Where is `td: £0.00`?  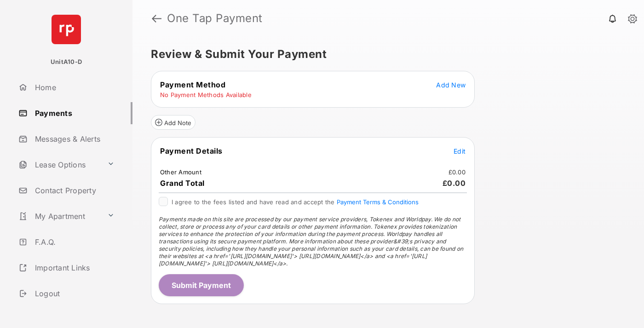 td: £0.00 is located at coordinates (457, 172).